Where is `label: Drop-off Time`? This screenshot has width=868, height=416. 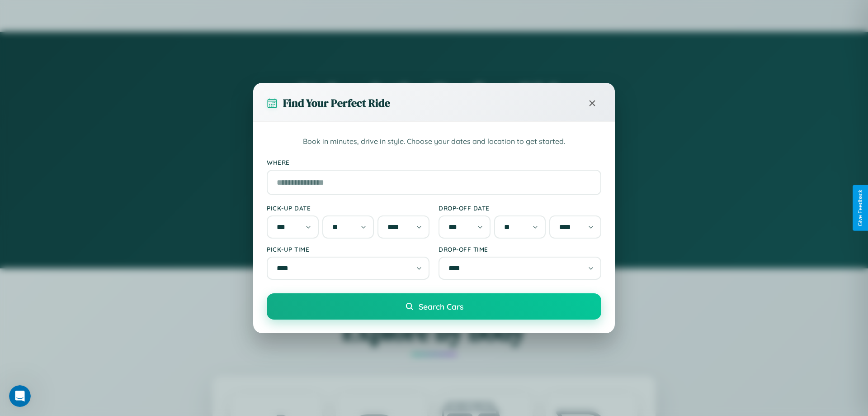
label: Drop-off Time is located at coordinates (520, 249).